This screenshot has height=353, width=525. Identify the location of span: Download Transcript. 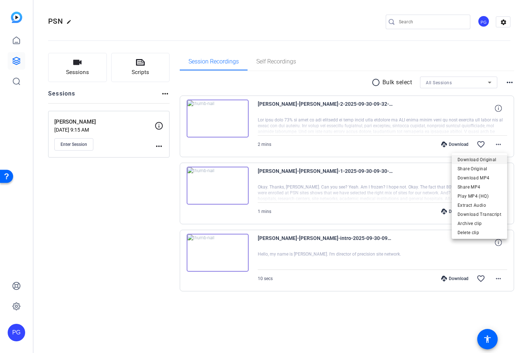
(479, 214).